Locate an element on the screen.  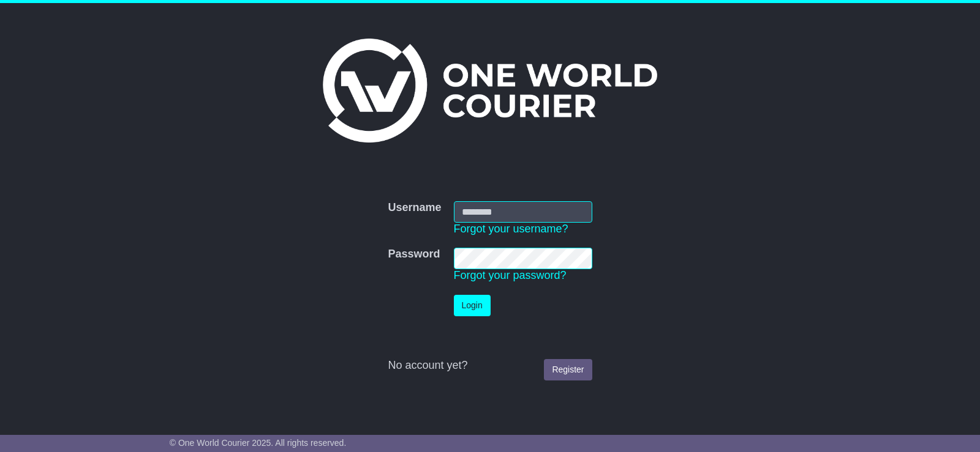
a: Register is located at coordinates (567, 370).